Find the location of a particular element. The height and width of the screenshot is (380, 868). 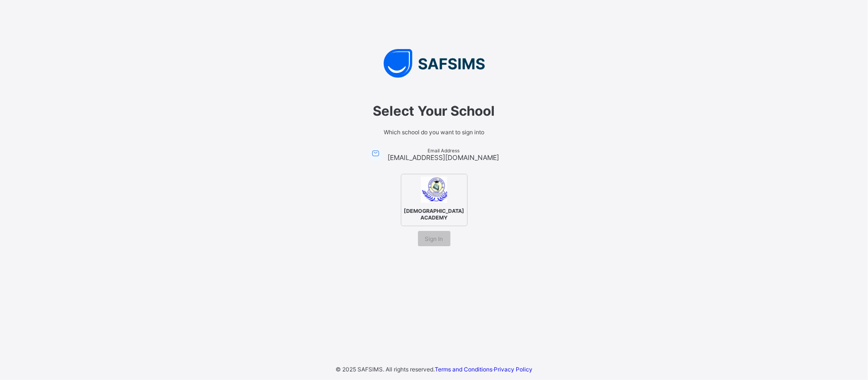

span: Which school do you want to sign into is located at coordinates (434, 132).